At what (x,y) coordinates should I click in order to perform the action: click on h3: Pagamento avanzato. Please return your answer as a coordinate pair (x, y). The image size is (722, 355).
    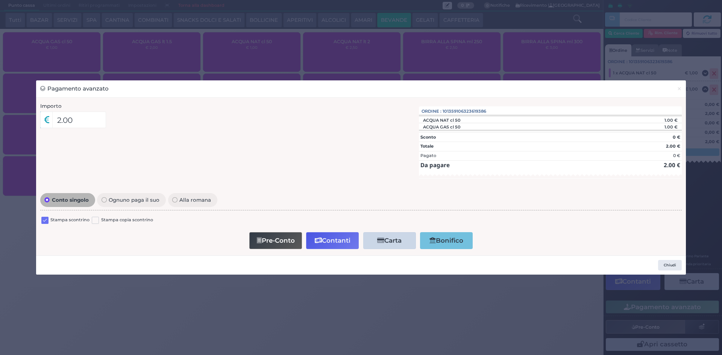
    Looking at the image, I should click on (74, 89).